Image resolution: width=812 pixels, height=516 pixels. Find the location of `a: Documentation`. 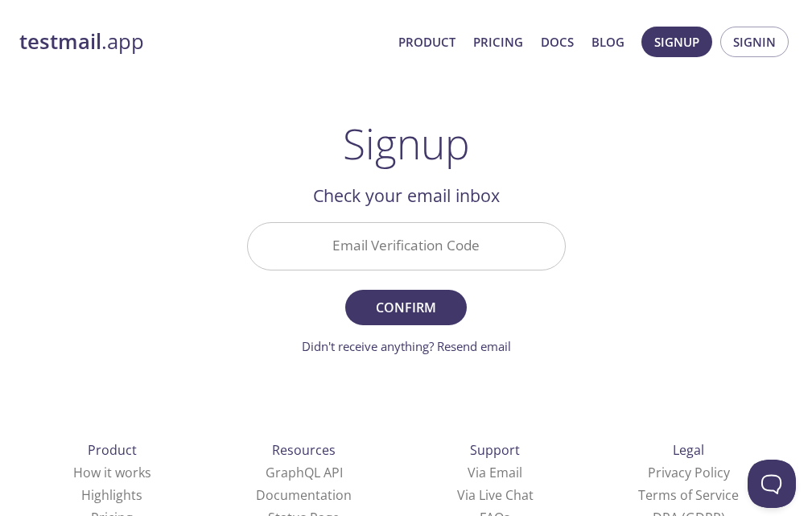

a: Documentation is located at coordinates (304, 495).